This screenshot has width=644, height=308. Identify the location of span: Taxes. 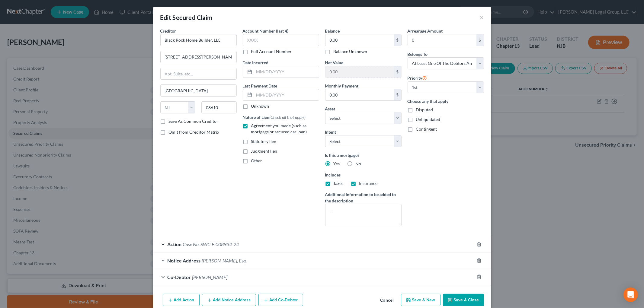
(338, 183).